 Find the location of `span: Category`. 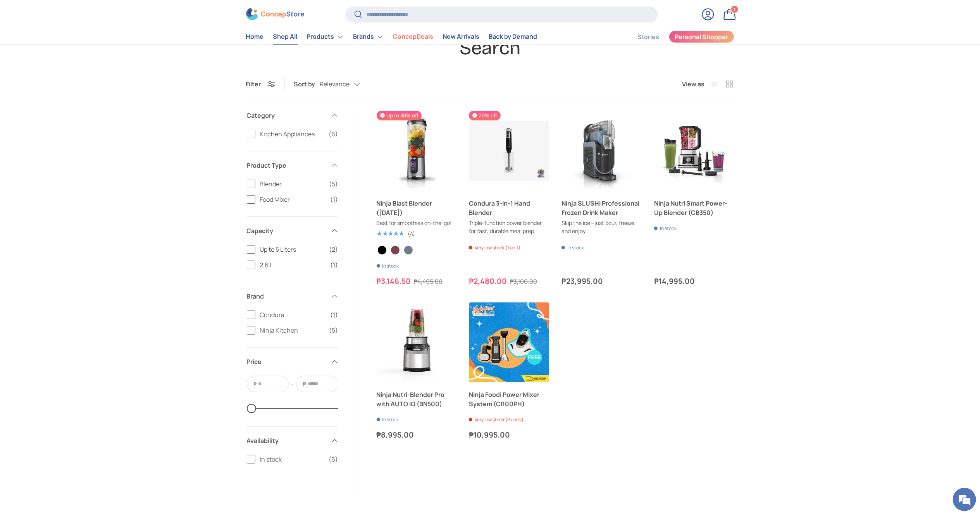

span: Category is located at coordinates (286, 115).